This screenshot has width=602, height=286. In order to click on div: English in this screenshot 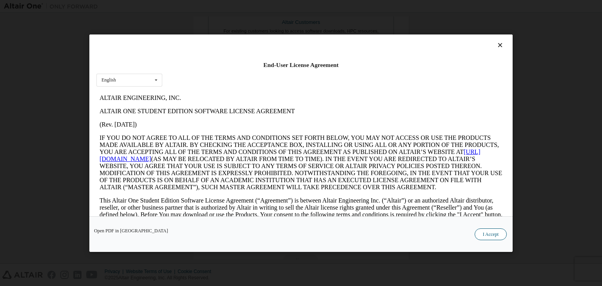, I will do `click(109, 80)`.